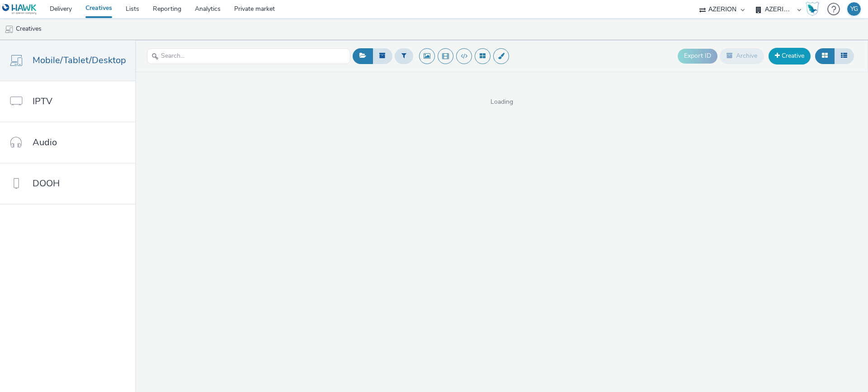 The width and height of the screenshot is (868, 392). I want to click on div: Hawk Academy, so click(812, 9).